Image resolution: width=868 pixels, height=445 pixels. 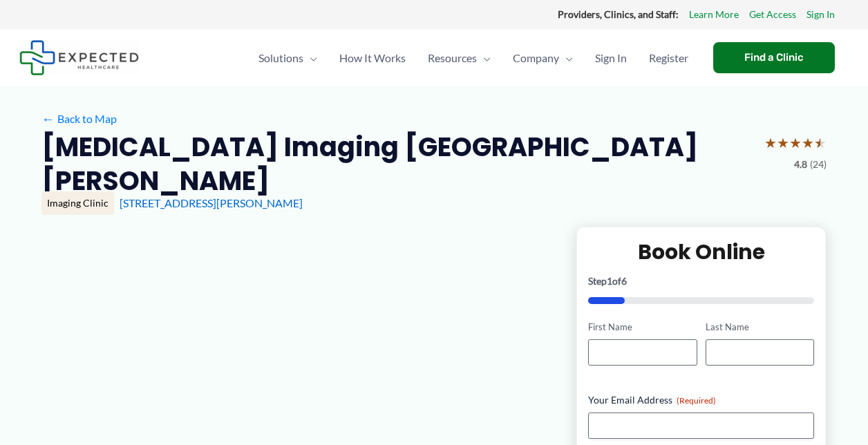 What do you see at coordinates (281, 58) in the screenshot?
I see `span: Solutions` at bounding box center [281, 58].